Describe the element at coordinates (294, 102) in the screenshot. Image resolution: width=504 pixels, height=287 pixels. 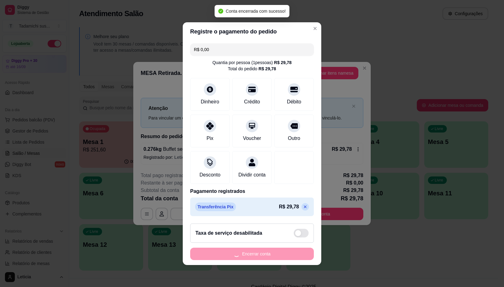
I see `div: Débito` at that location.